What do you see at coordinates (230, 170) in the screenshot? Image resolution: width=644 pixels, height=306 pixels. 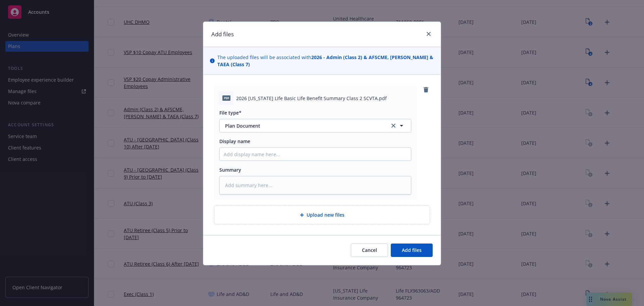 I see `span: Summary` at bounding box center [230, 170].